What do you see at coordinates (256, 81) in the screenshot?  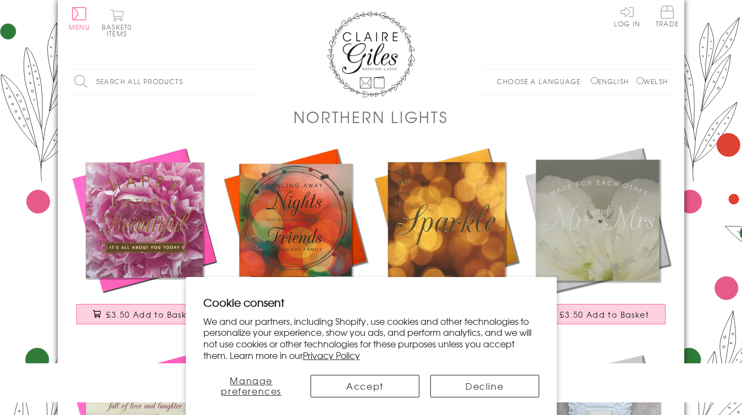 I see `input: Search` at bounding box center [256, 81].